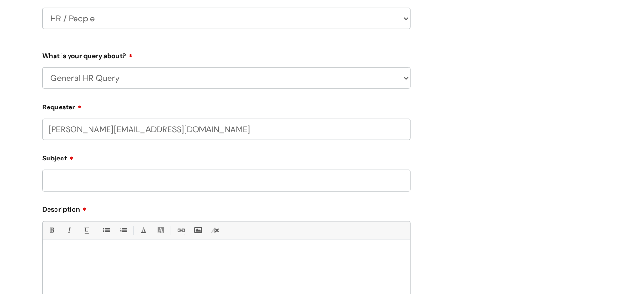 The image size is (644, 294). Describe the element at coordinates (51, 231) in the screenshot. I see `a: Bold (Ctrl-B)` at that location.